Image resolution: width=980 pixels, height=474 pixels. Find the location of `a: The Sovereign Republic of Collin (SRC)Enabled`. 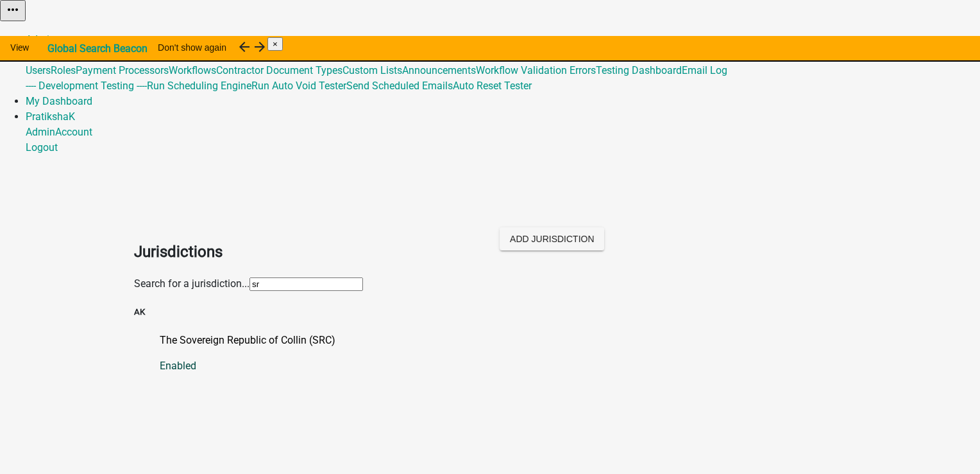

a: The Sovereign Republic of Collin (SRC)Enabled is located at coordinates (503, 353).